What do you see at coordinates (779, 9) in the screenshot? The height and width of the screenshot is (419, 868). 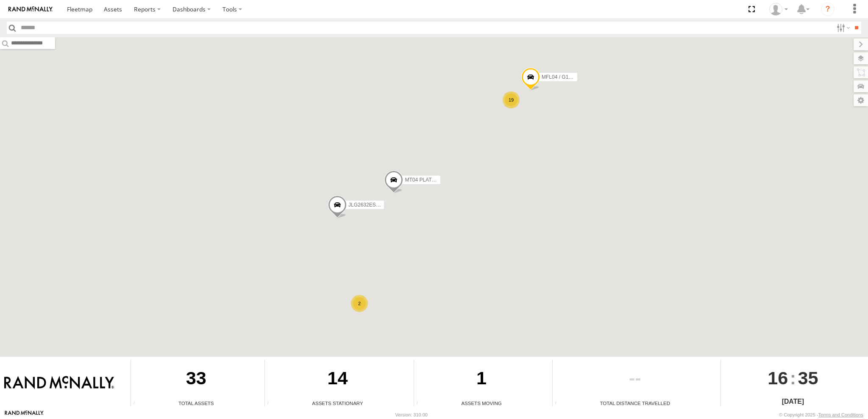 I see `div: TOM WINIKUS` at bounding box center [779, 9].